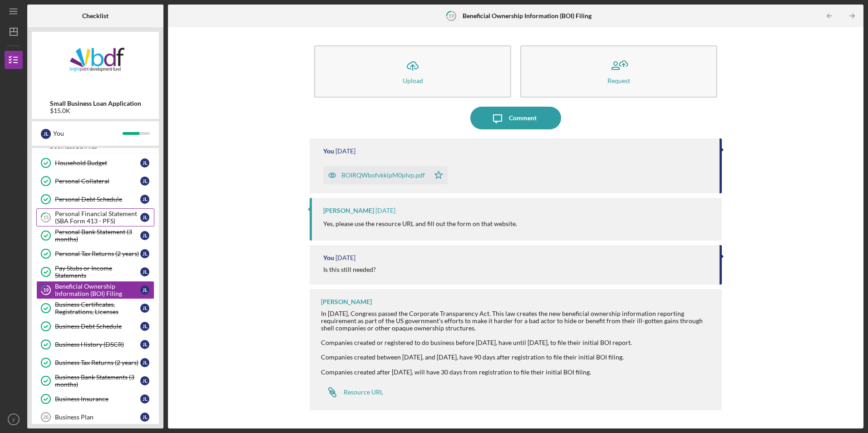 The height and width of the screenshot is (433, 868). What do you see at coordinates (413, 71) in the screenshot?
I see `button: Upload` at bounding box center [413, 71].